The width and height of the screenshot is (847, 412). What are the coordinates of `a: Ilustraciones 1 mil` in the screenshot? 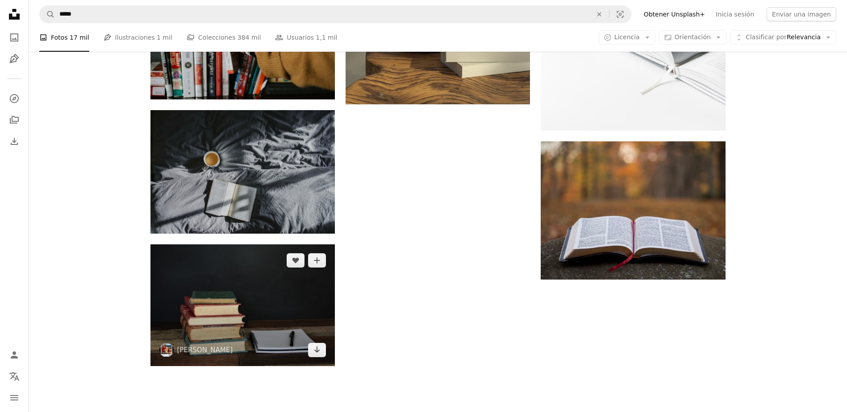 It's located at (138, 37).